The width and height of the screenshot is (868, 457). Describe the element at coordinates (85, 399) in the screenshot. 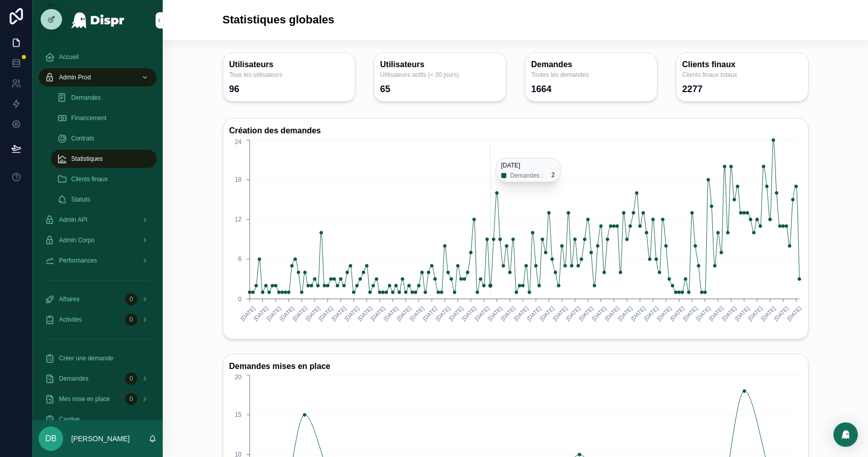

I see `span: Mes mise en place` at that location.